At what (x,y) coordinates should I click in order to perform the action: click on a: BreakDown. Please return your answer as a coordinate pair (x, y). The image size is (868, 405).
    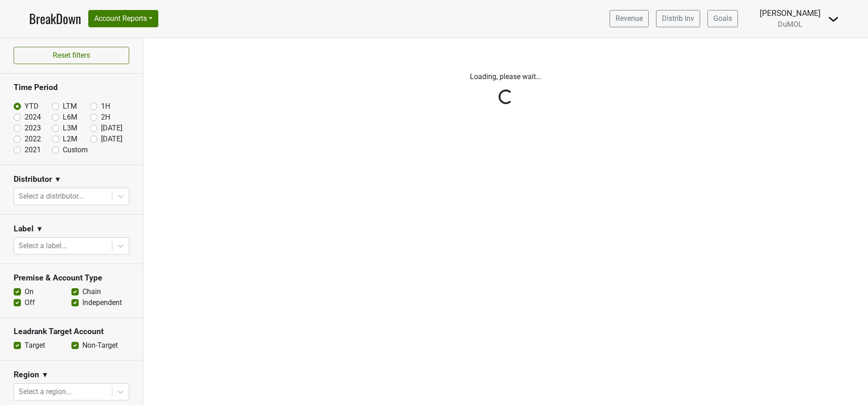
    Looking at the image, I should click on (55, 18).